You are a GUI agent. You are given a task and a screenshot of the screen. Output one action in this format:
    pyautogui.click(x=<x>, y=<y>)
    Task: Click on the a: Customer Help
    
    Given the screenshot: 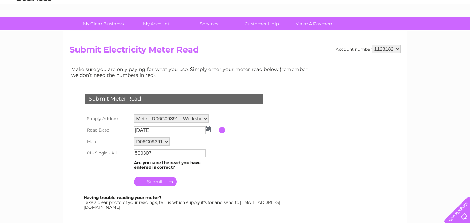 What is the action you would take?
    pyautogui.click(x=262, y=24)
    